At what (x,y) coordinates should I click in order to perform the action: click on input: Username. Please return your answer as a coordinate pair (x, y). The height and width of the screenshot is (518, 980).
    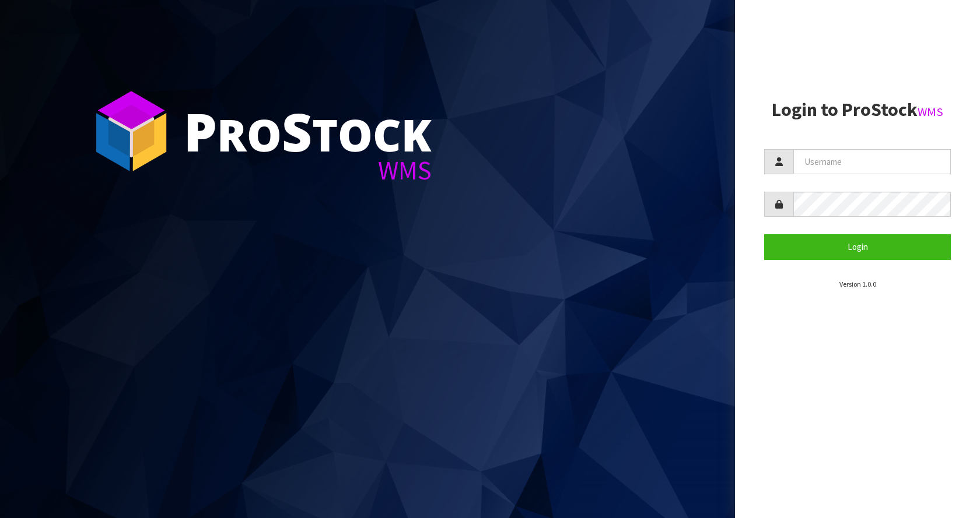
    Looking at the image, I should click on (872, 161).